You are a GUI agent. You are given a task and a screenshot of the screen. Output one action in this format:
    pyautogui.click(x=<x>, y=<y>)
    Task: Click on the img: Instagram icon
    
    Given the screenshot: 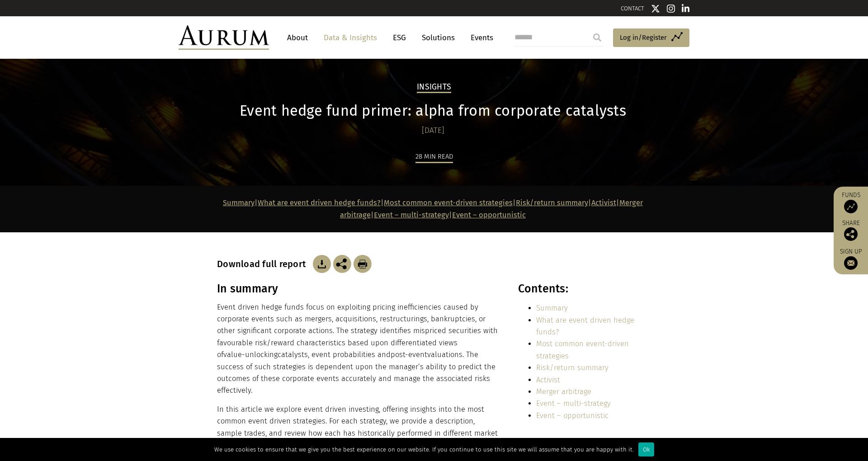 What is the action you would take?
    pyautogui.click(x=671, y=8)
    